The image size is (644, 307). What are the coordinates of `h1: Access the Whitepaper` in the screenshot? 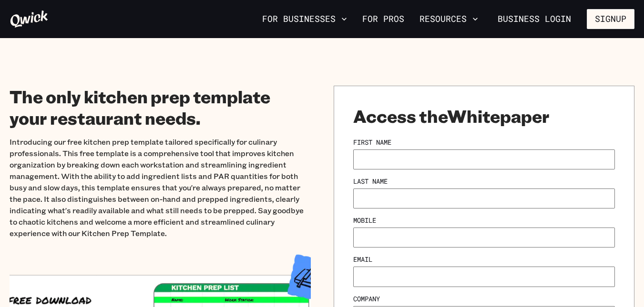 It's located at (484, 116).